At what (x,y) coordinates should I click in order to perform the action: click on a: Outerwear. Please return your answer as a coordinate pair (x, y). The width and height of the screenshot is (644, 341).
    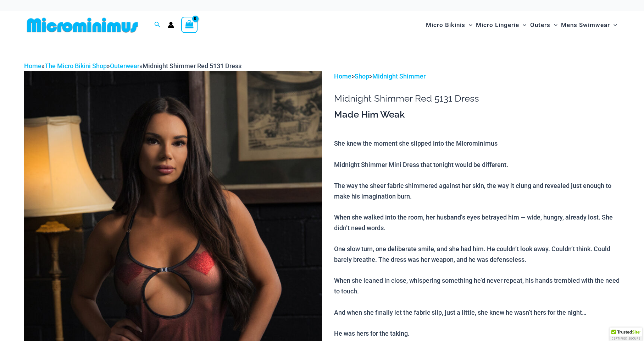
    Looking at the image, I should click on (125, 66).